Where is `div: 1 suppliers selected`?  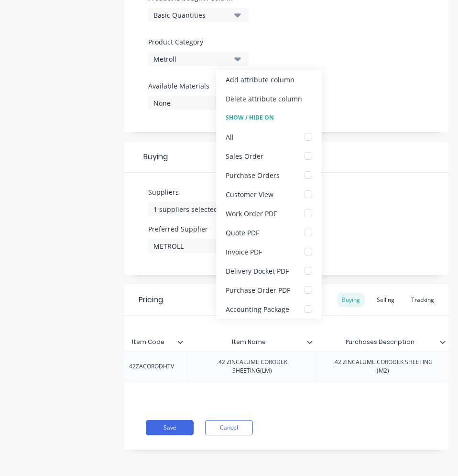 div: 1 suppliers selected is located at coordinates (191, 209).